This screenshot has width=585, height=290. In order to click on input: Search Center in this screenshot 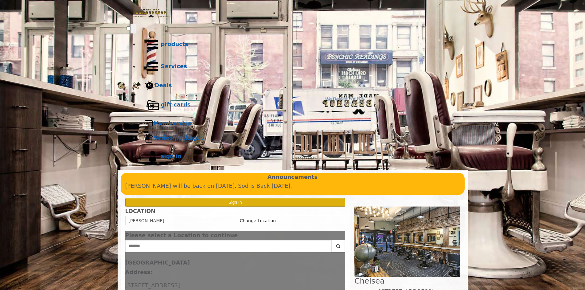, I will do `click(229, 246)`.